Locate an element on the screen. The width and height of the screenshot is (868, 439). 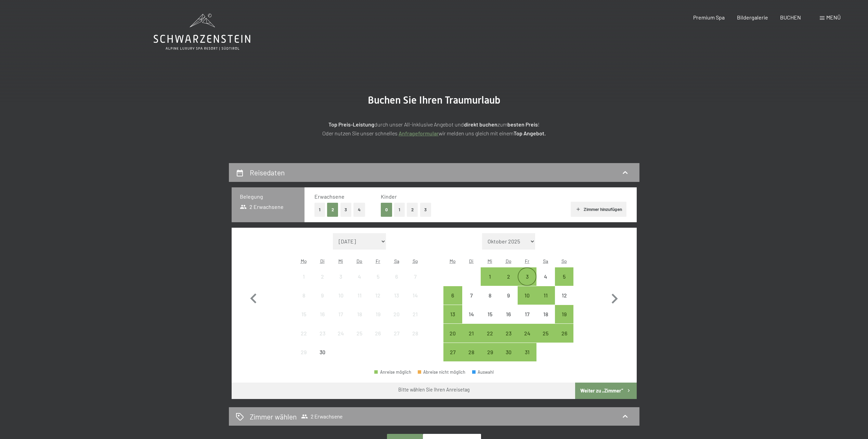
div: 3 is located at coordinates (526, 282).